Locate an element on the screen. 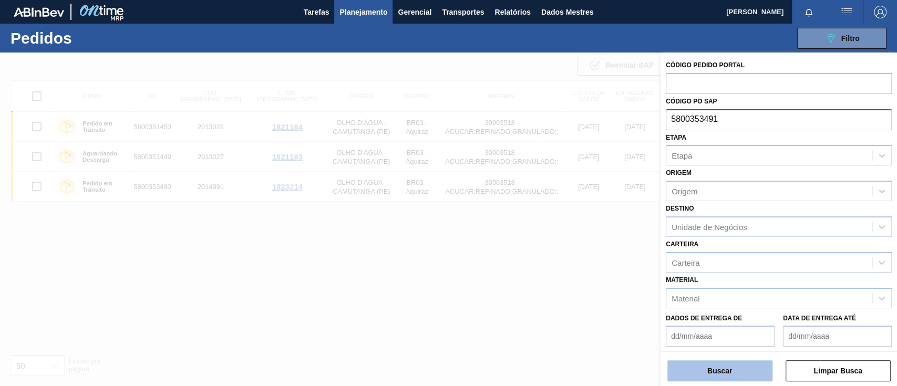 The image size is (897, 386). font: Transportes is located at coordinates (463, 12).